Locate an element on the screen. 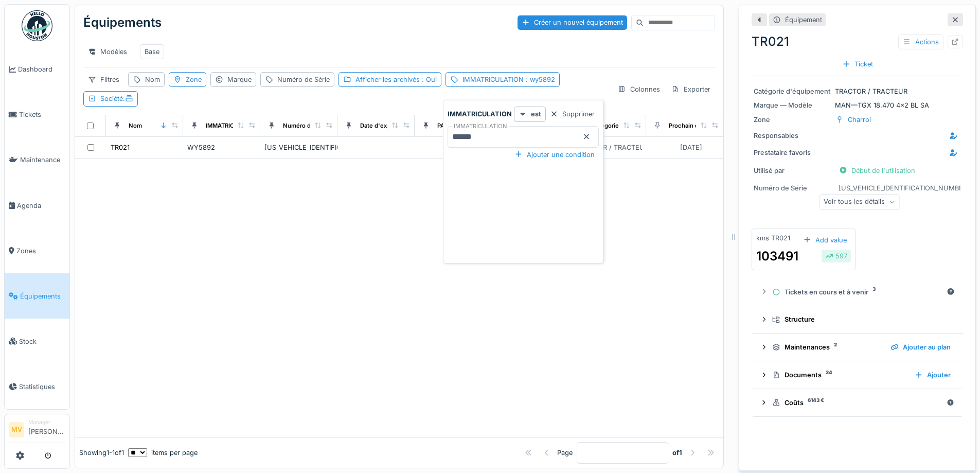  img: Badge_color-CXgf-gQk.svg is located at coordinates (37, 26).